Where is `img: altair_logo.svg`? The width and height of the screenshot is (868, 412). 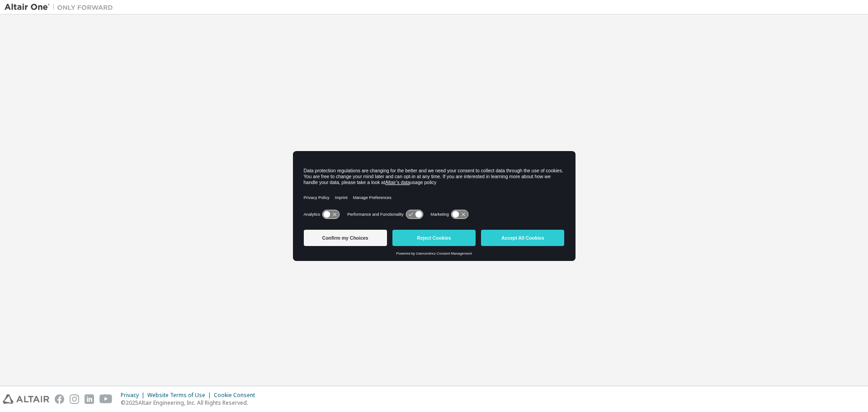
img: altair_logo.svg is located at coordinates (26, 399).